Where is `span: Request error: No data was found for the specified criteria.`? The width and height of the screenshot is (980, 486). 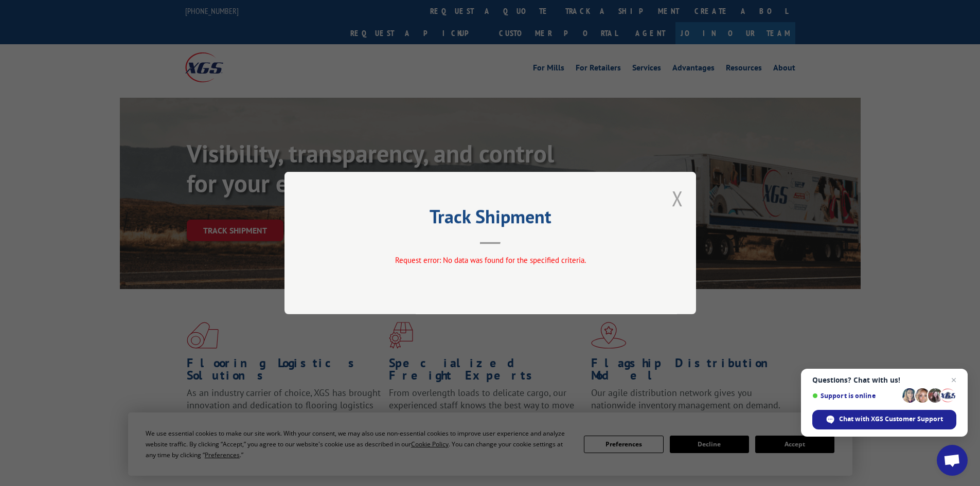
span: Request error: No data was found for the specified criteria. is located at coordinates (490, 260).